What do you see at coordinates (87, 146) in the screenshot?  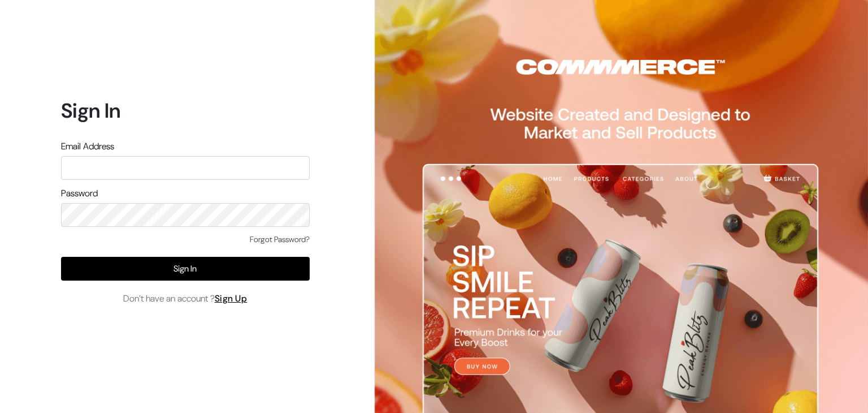 I see `label: Email Address` at bounding box center [87, 146].